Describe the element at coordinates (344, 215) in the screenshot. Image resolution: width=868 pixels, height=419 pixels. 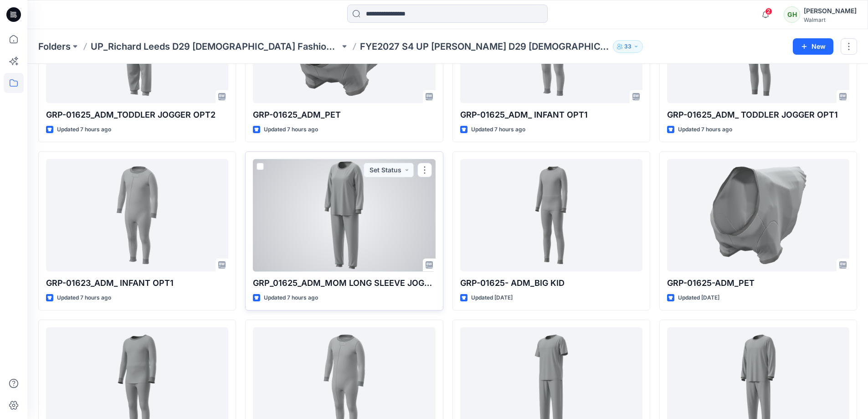
I see `a: GRP_01625_ADM_MOM LONG SLEEVE JOGGER` at that location.